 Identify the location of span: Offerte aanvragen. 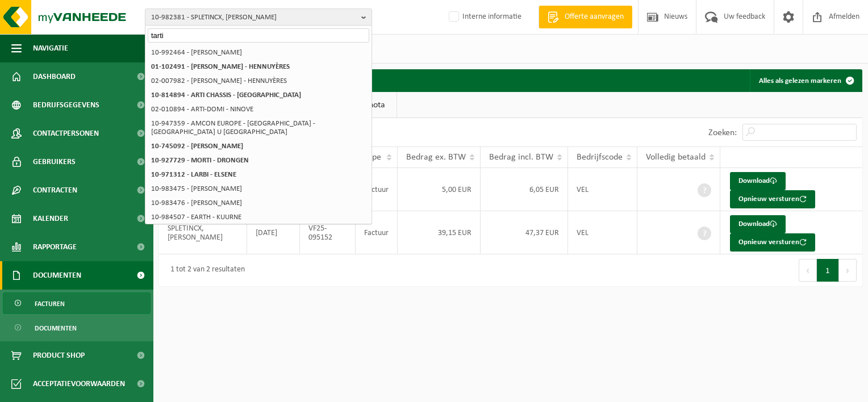
(594, 17).